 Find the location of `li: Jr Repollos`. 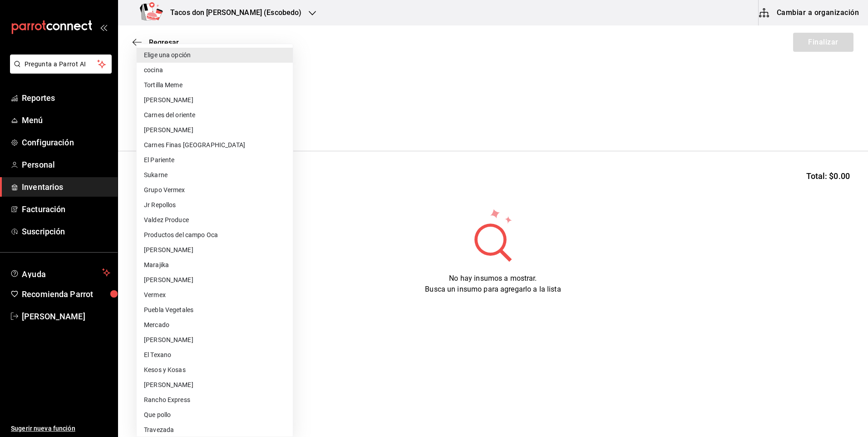

li: Jr Repollos is located at coordinates (215, 205).